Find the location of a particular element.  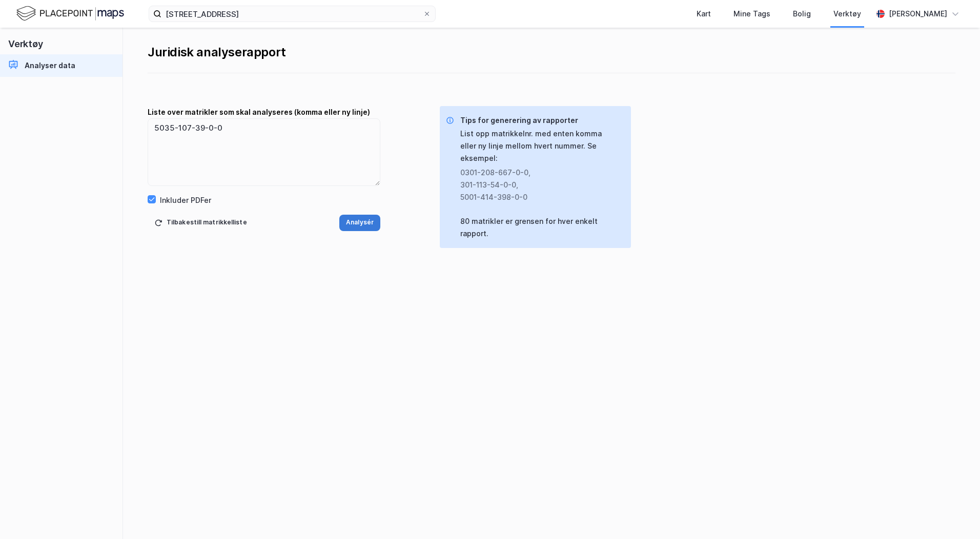

div: Verktøy is located at coordinates (847, 14).